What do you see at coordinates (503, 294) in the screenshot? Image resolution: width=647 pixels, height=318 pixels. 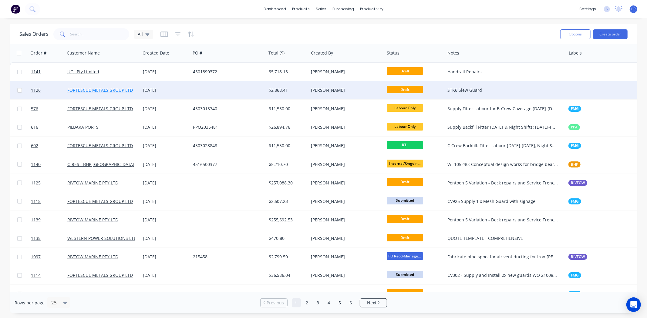 I see `div: CV302 - COWLING` at bounding box center [503, 294].